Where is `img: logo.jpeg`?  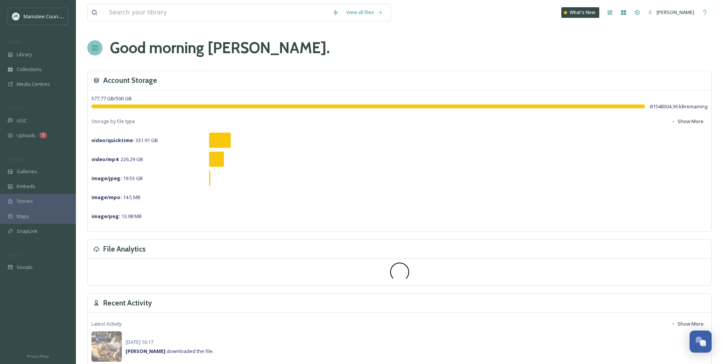 img: logo.jpeg is located at coordinates (16, 16).